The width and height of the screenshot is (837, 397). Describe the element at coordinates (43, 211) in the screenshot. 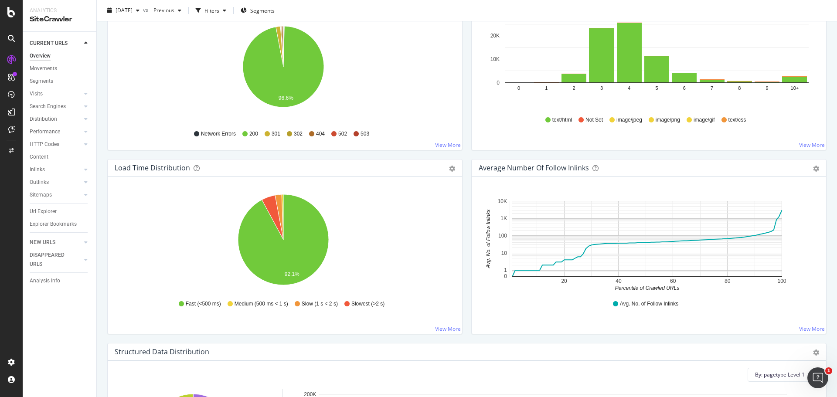

I see `div: Url Explorer` at that location.